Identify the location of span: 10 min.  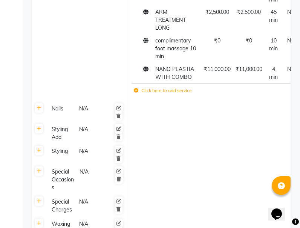
(273, 44).